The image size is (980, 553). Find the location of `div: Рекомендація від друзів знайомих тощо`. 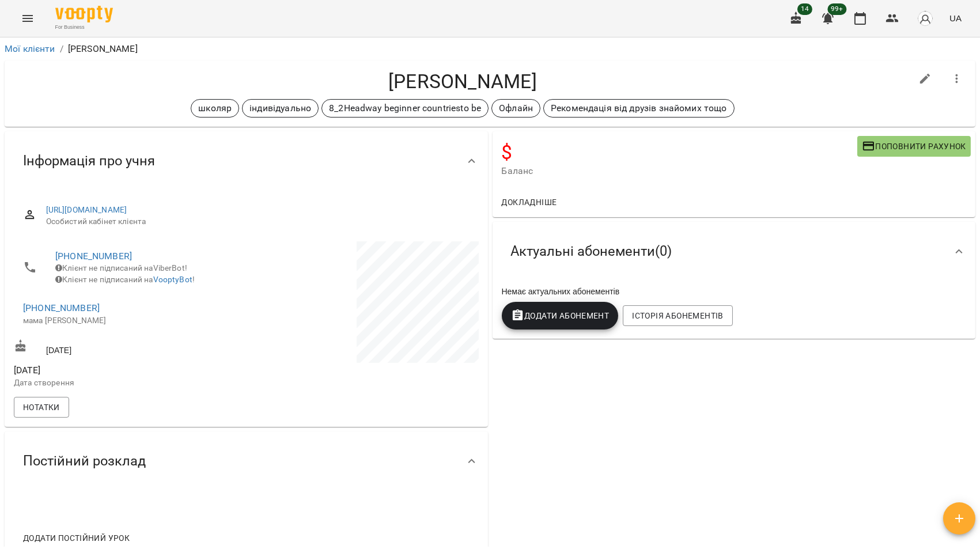

div: Рекомендація від друзів знайомих тощо is located at coordinates (638, 108).